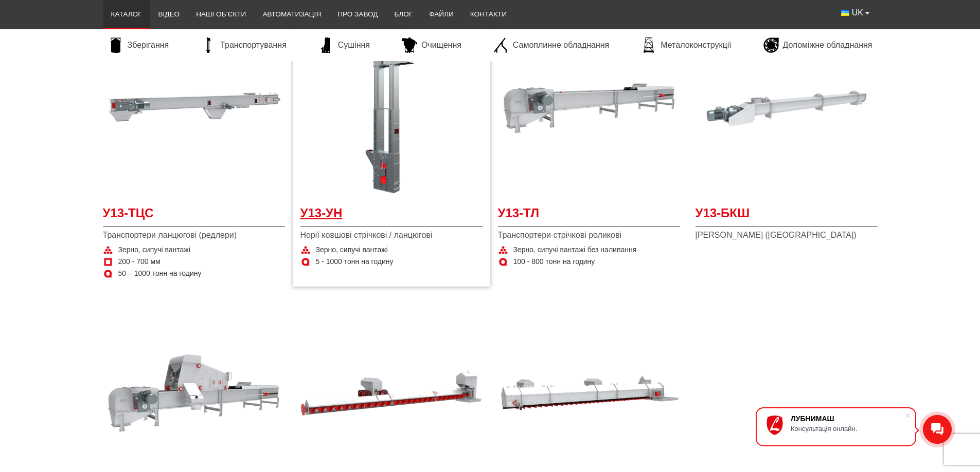 The height and width of the screenshot is (472, 980). What do you see at coordinates (441, 14) in the screenshot?
I see `a: Файли` at bounding box center [441, 14].